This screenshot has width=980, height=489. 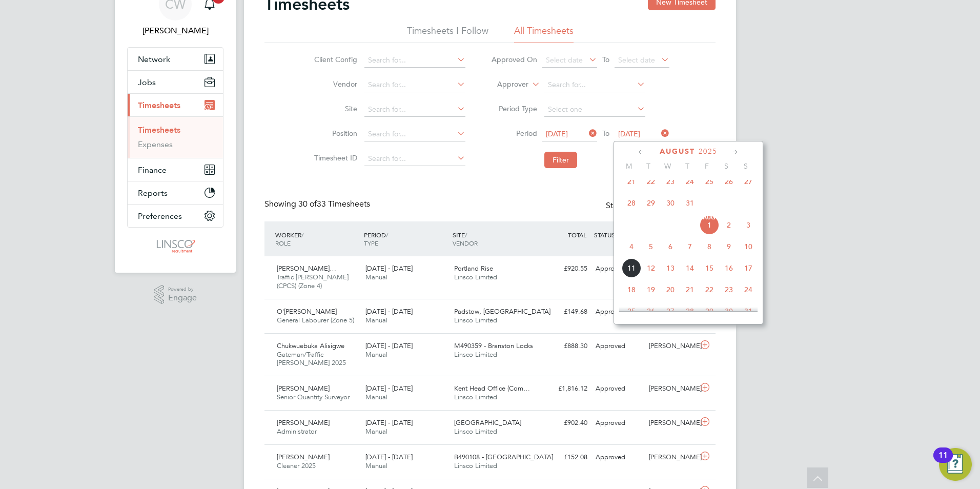 I want to click on span: 22, so click(x=651, y=182).